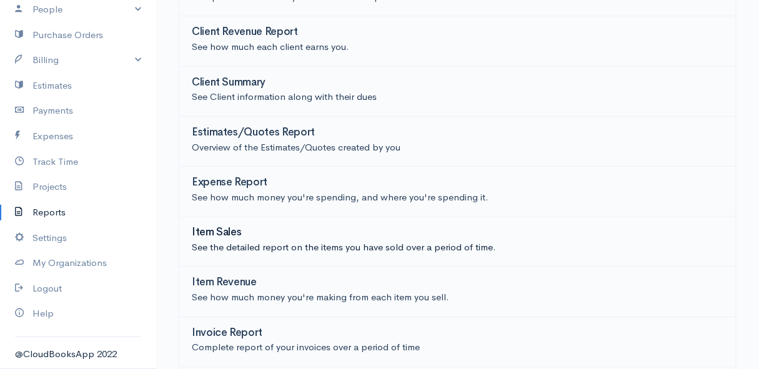 The height and width of the screenshot is (369, 759). I want to click on h3: Item Sales, so click(217, 232).